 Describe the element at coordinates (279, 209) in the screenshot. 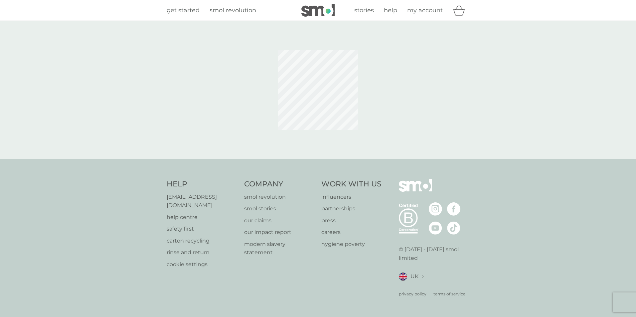

I see `p: smol stories` at that location.